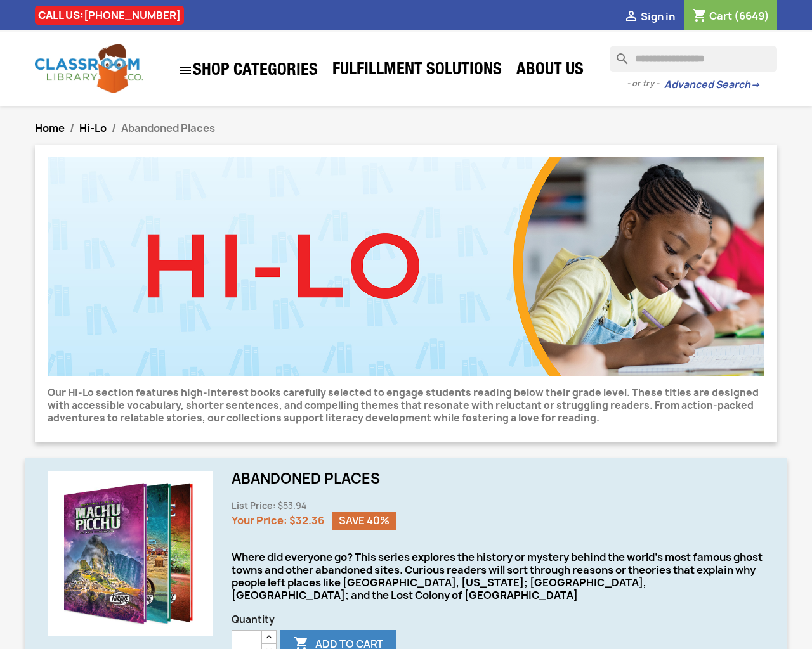 The width and height of the screenshot is (812, 649). Describe the element at coordinates (168, 128) in the screenshot. I see `span: Abandoned Places` at that location.